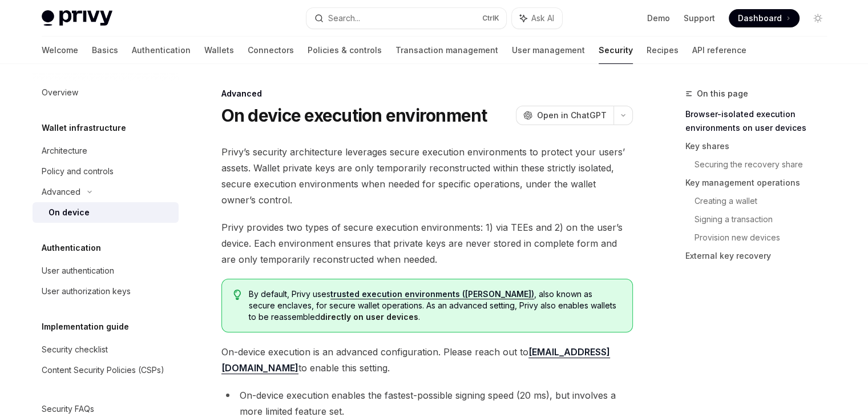 The height and width of the screenshot is (417, 868). What do you see at coordinates (537, 18) in the screenshot?
I see `button: Ask AI` at bounding box center [537, 18].